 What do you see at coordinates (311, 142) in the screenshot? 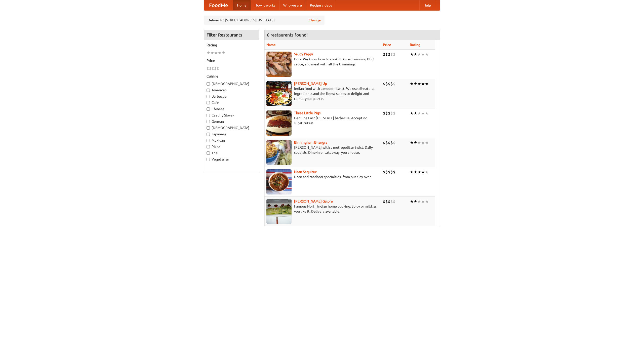
I see `b: Birmingham Bhangra` at bounding box center [311, 142].